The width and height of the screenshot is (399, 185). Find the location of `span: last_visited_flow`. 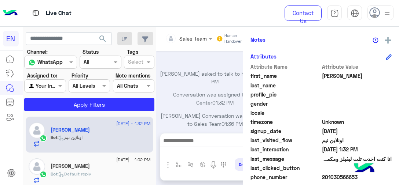

span: last_visited_flow is located at coordinates (285, 140).